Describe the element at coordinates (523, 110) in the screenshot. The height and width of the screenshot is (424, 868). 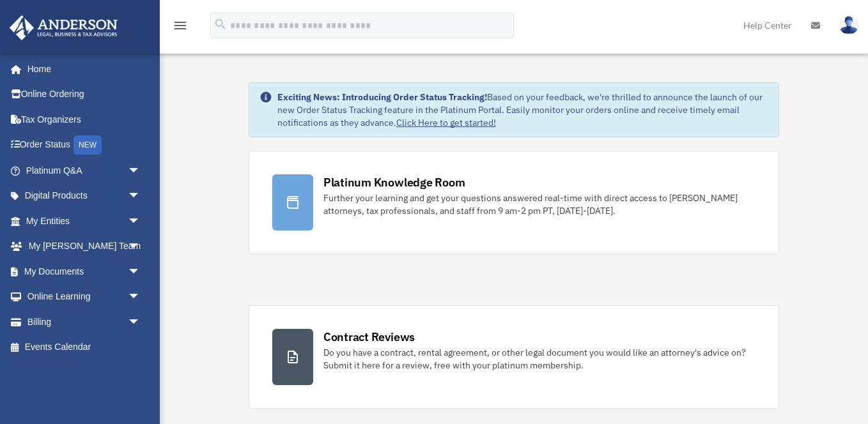
I see `div: Based on your feedback, we're thrilled to announce the launch of our new Order Status Tracking fe...` at that location.